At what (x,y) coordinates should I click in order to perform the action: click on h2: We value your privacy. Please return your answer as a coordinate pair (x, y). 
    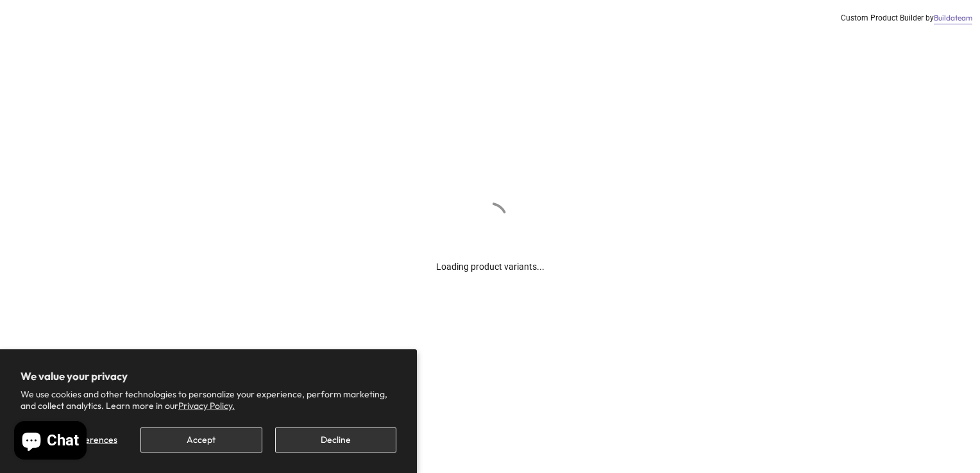
    Looking at the image, I should click on (208, 376).